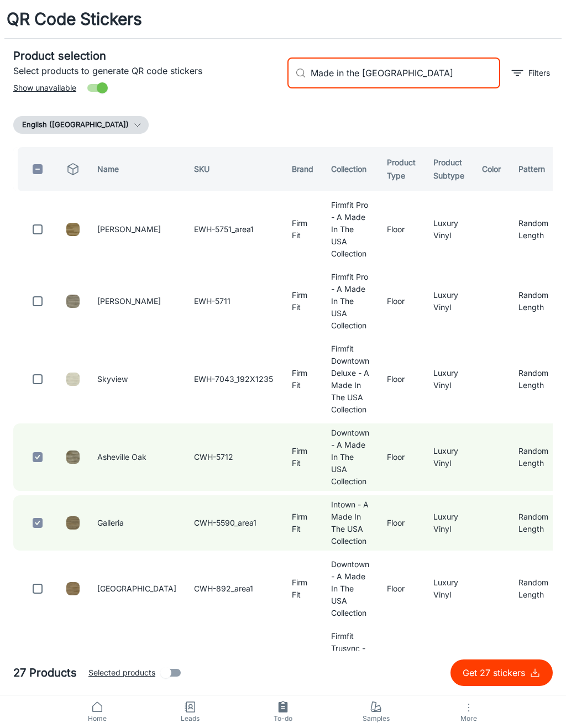 This screenshot has width=566, height=728. Describe the element at coordinates (468, 711) in the screenshot. I see `button: More` at that location.